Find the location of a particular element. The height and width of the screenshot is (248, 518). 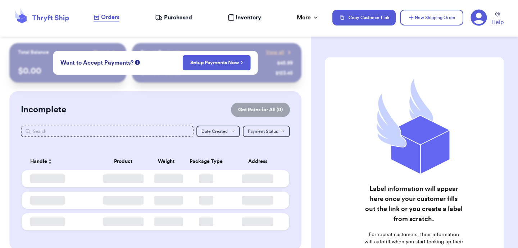

span: Payout is located at coordinates (101, 53).